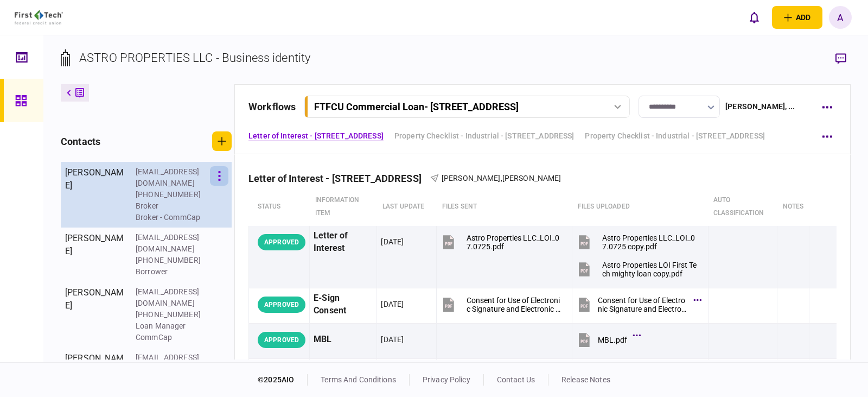  I want to click on th: last update, so click(407, 207).